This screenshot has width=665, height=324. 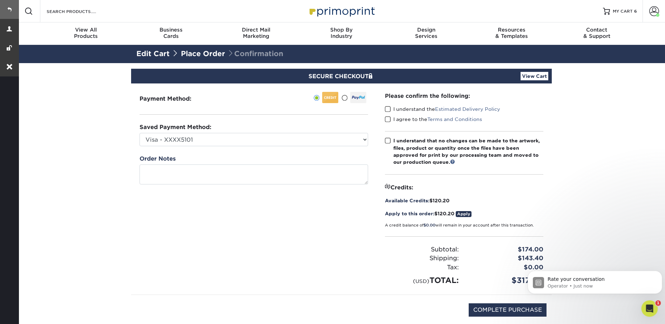 I want to click on input: COMPLETE PURCHASE, so click(x=508, y=310).